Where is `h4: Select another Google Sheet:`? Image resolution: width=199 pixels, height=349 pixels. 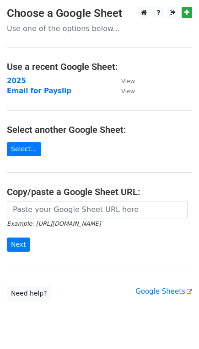 h4: Select another Google Sheet: is located at coordinates (99, 130).